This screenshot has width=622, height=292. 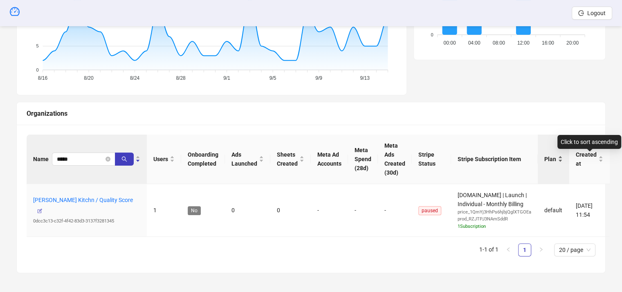 I want to click on tspan: 8/16, so click(x=43, y=78).